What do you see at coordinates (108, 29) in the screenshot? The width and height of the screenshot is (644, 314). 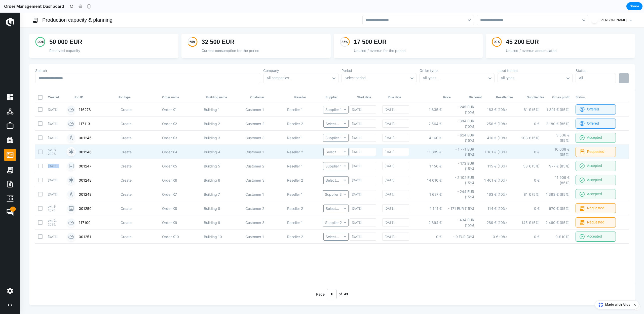 I see `h3: 50 000 EUR` at bounding box center [108, 29].